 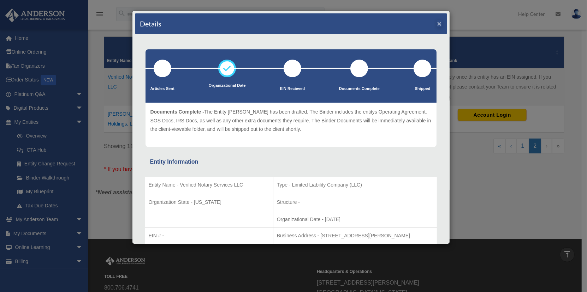 What do you see at coordinates (359, 89) in the screenshot?
I see `p: Documents Complete` at bounding box center [359, 89].